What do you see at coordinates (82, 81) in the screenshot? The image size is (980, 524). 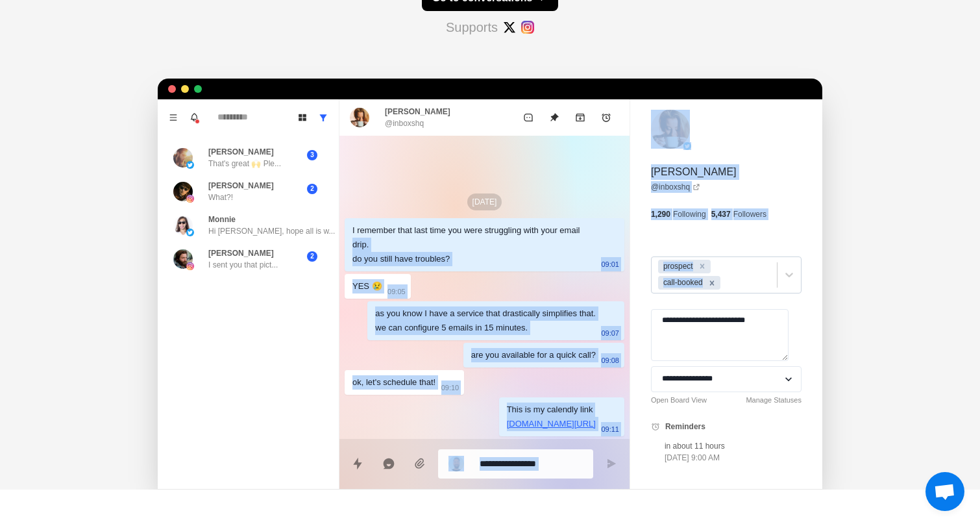 I see `div: Domain Overview` at bounding box center [82, 81].